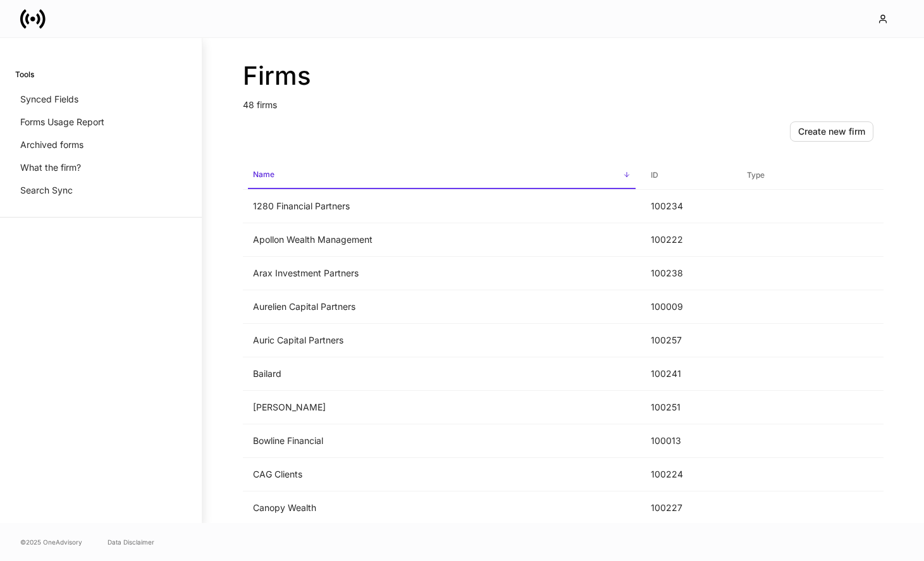  Describe the element at coordinates (441, 206) in the screenshot. I see `td: 1280 Financial Partners` at that location.